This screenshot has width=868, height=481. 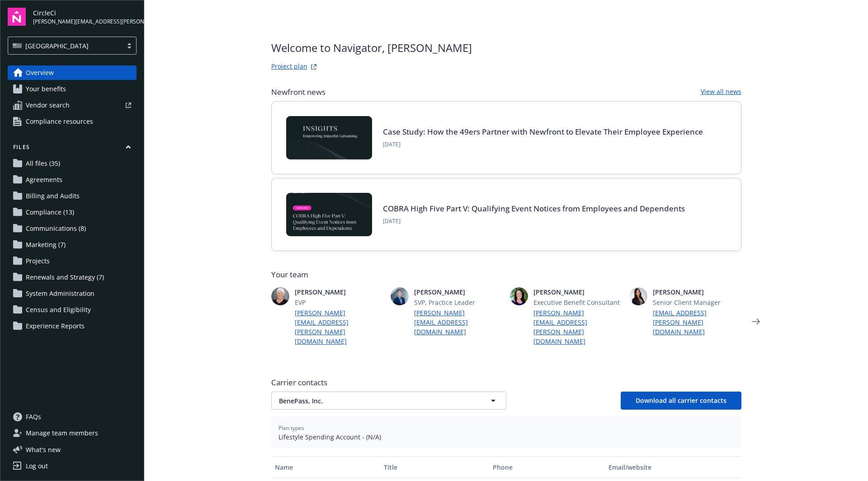 I want to click on img: navigator-logo.svg, so click(x=17, y=17).